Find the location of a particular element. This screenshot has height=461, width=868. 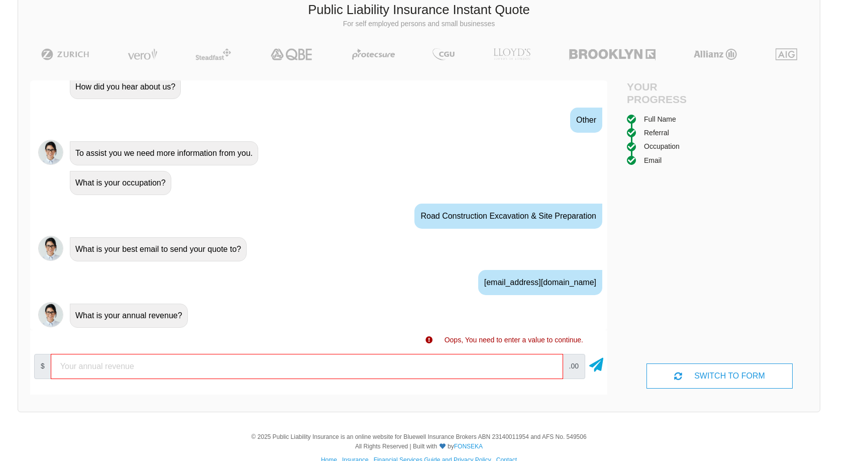

img: Allianz | Public Liability Insurance is located at coordinates (715, 55).